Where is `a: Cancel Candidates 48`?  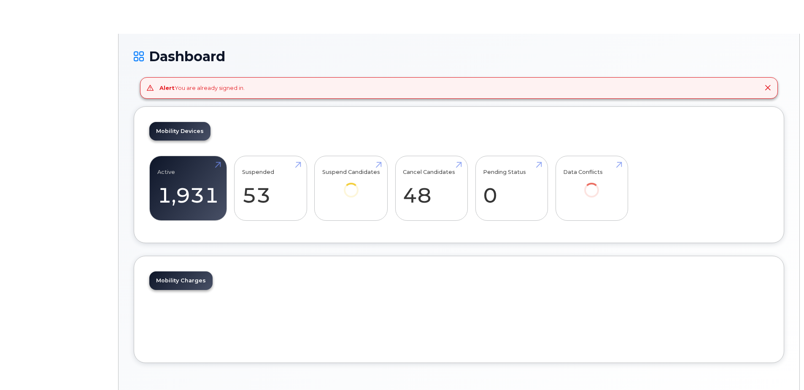 a: Cancel Candidates 48 is located at coordinates (431, 188).